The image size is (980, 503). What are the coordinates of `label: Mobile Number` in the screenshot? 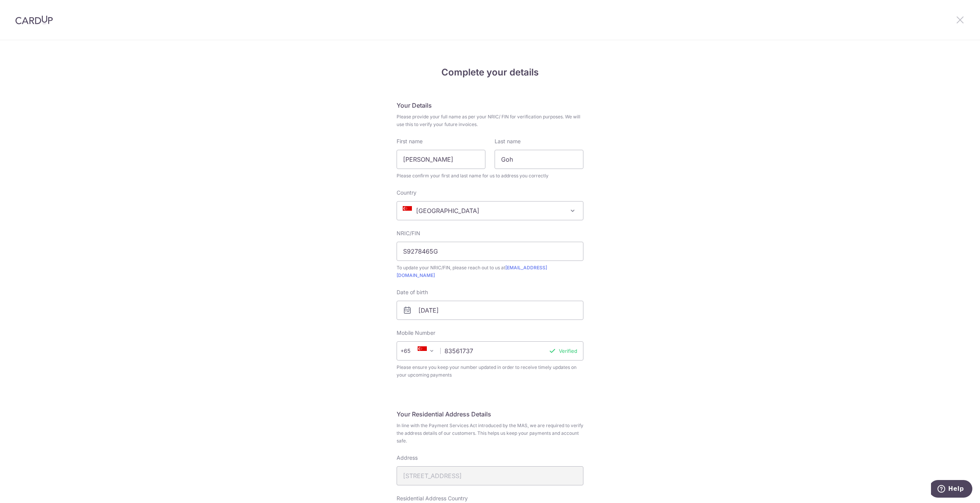 It's located at (416, 333).